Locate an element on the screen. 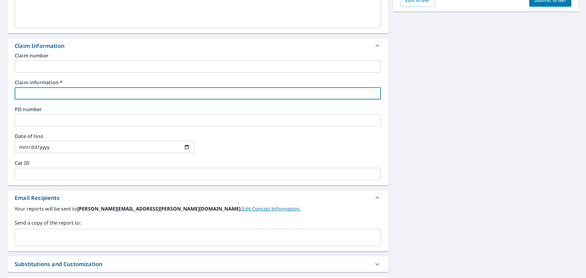 This screenshot has height=278, width=586. label: Your reports will be sent to is located at coordinates (198, 209).